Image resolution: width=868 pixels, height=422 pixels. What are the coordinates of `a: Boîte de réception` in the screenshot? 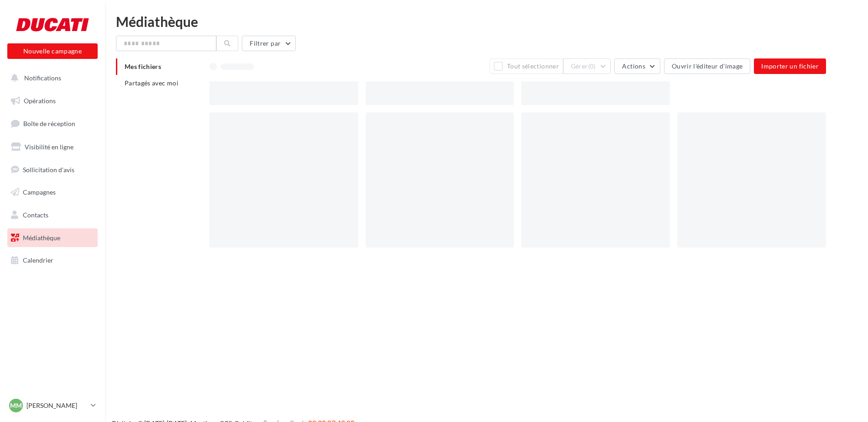 It's located at (53, 124).